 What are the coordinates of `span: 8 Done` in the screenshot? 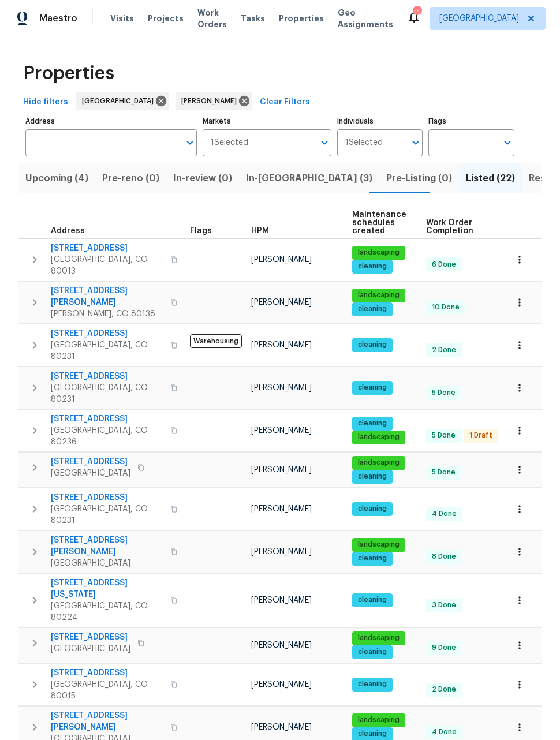 It's located at (444, 556).